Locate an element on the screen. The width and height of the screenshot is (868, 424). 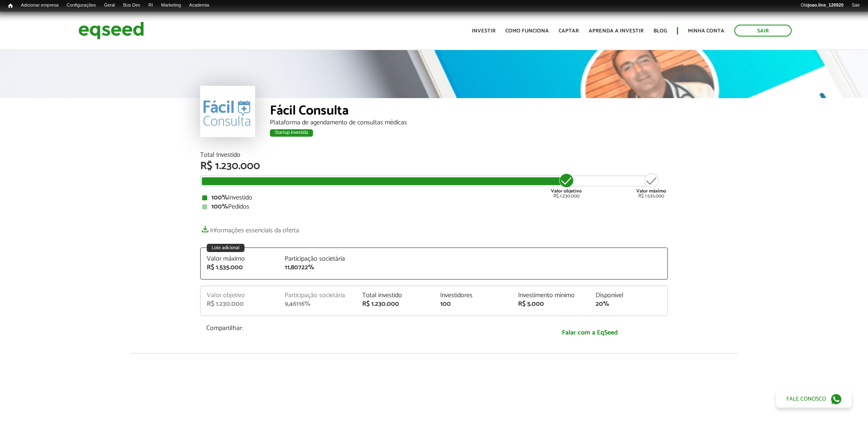
a: Investir is located at coordinates (483, 31).